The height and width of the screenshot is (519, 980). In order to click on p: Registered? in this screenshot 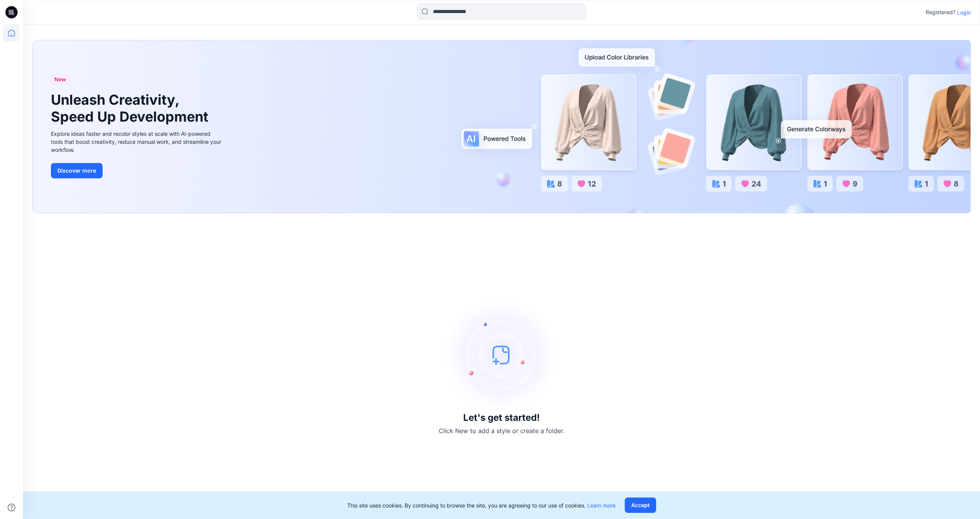, I will do `click(941, 13)`.